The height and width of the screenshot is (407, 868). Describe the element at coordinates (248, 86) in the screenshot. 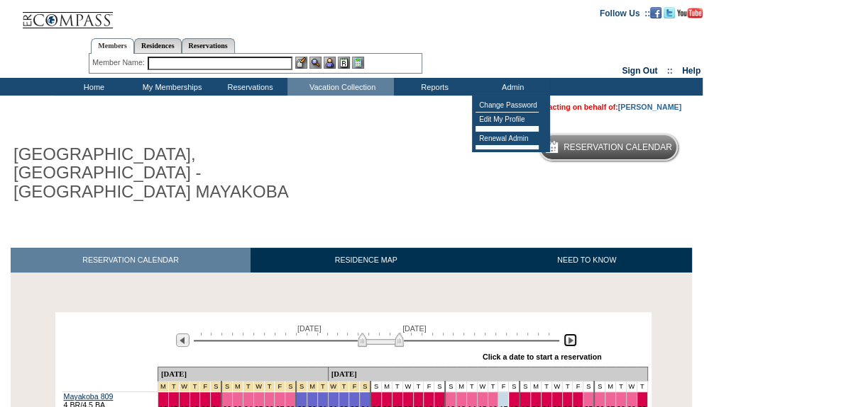

I see `td: Reservations` at that location.